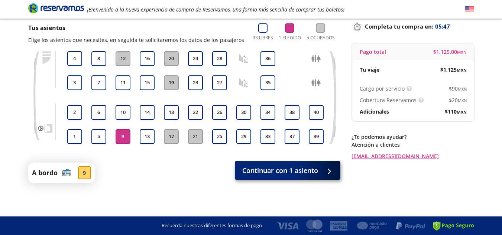  I want to click on button: 21, so click(195, 137).